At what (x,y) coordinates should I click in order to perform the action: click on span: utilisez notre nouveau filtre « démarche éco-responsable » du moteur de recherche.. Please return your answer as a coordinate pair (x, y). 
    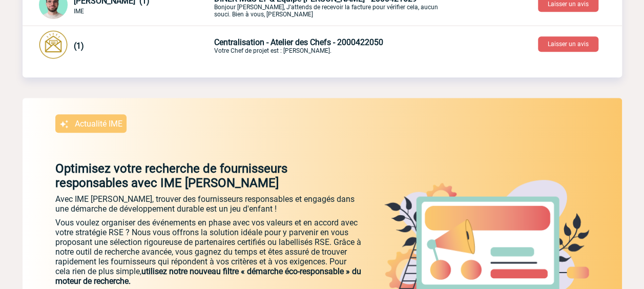
    Looking at the image, I should click on (208, 276).